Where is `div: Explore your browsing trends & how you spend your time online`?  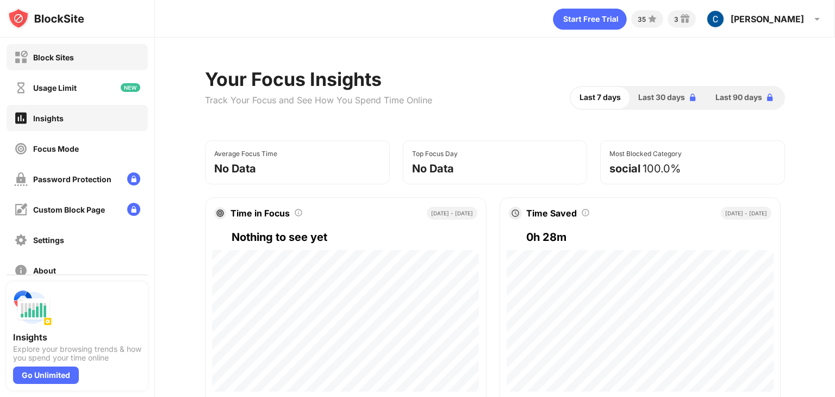
div: Explore your browsing trends & how you spend your time online is located at coordinates (77, 353).